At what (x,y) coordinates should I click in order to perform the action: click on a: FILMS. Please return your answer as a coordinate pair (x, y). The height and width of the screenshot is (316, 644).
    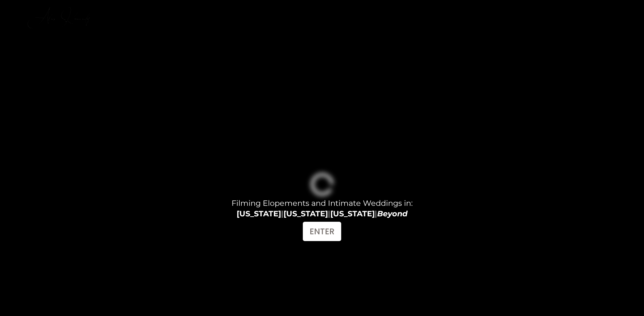
    Looking at the image, I should click on (548, 11).